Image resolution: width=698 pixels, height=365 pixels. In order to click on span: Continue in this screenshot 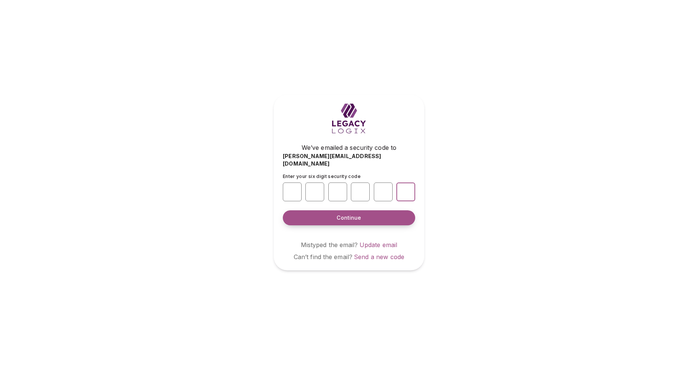, I will do `click(348, 218)`.